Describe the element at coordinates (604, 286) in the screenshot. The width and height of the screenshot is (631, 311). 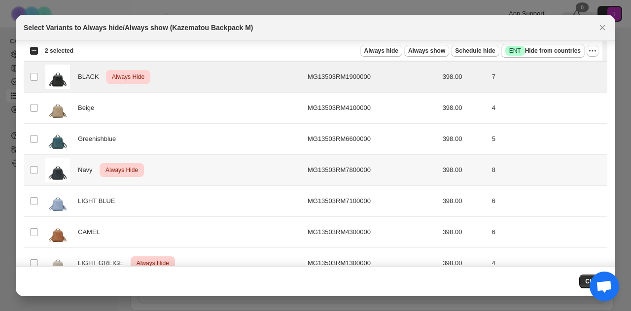
I see `div: チャットを開く` at that location.